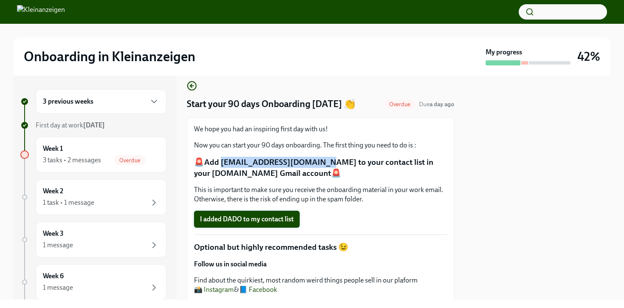 This screenshot has width=624, height=308. Describe the element at coordinates (321, 145) in the screenshot. I see `p: Now you can start your 90 days onboarding. The first thing you need to do is :` at that location.